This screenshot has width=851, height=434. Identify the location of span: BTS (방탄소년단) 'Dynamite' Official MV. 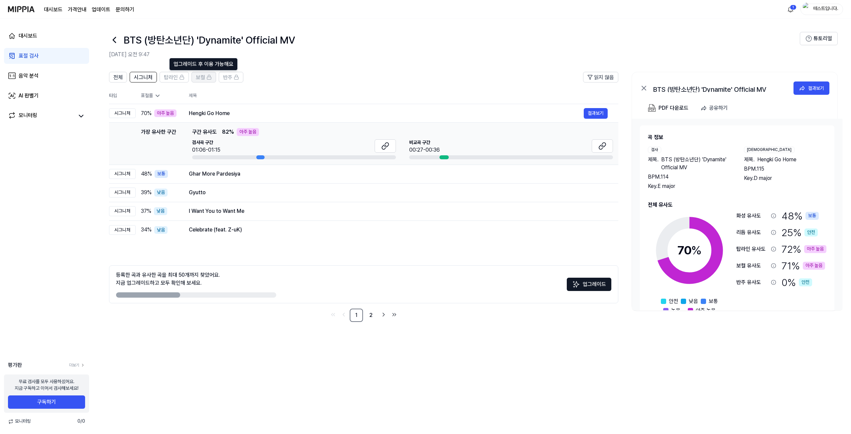
(696, 164).